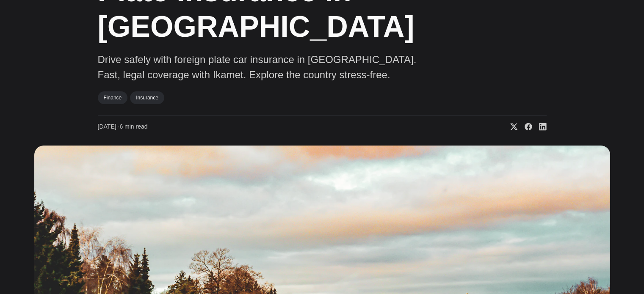  I want to click on a: Finance, so click(113, 98).